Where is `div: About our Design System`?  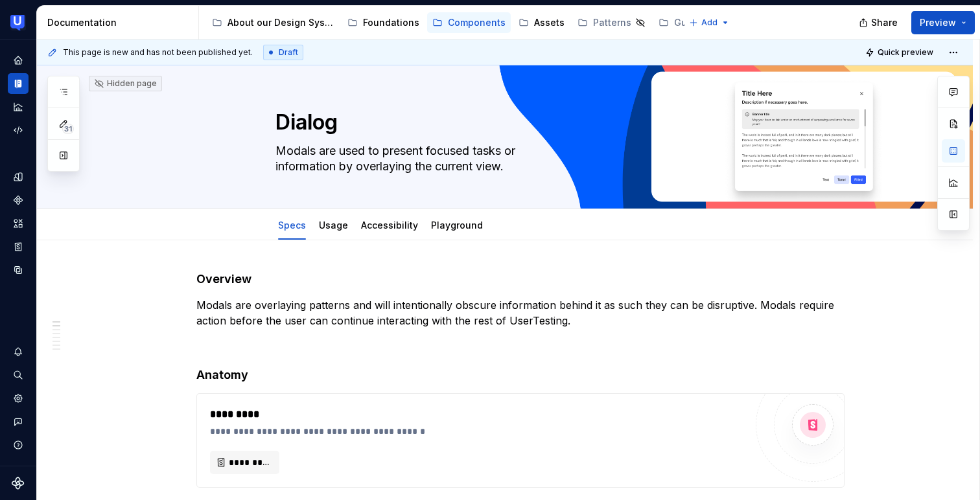 div: About our Design System is located at coordinates (280, 23).